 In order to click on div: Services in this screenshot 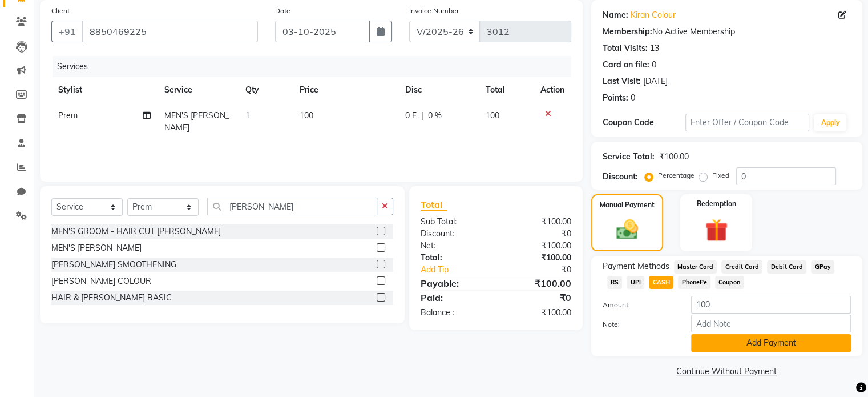, I will do `click(316, 67)`.